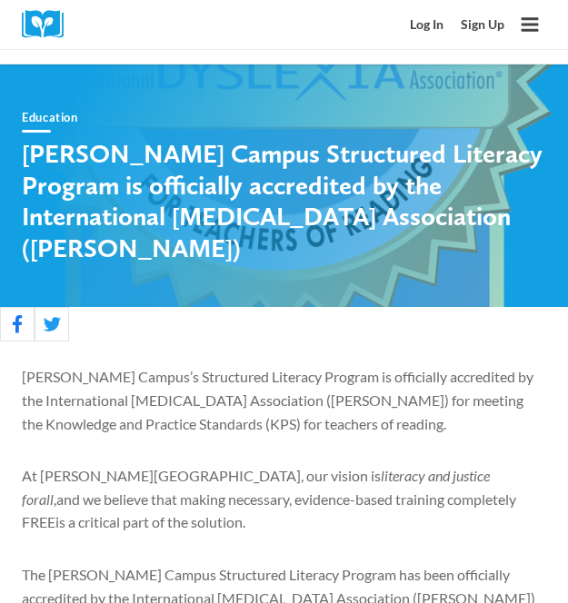 This screenshot has height=603, width=568. What do you see at coordinates (269, 511) in the screenshot?
I see `span: and we believe that making necessary, evidence-based training completely FREE` at bounding box center [269, 511].